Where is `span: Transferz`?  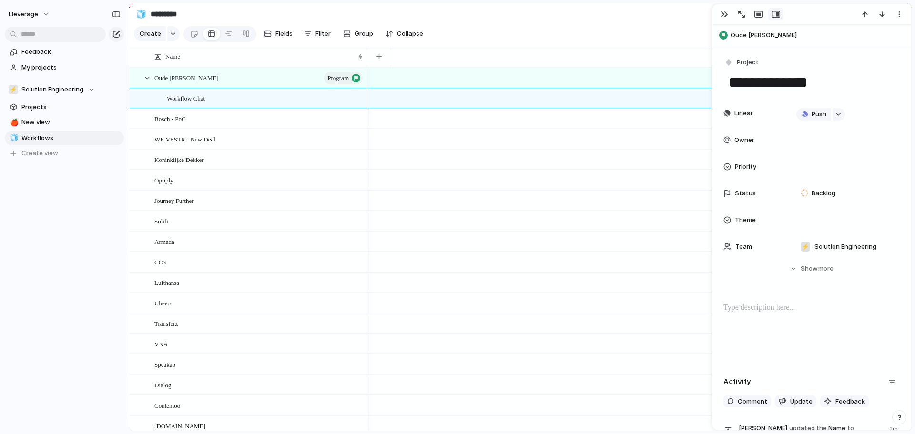 span: Transferz is located at coordinates (166, 323).